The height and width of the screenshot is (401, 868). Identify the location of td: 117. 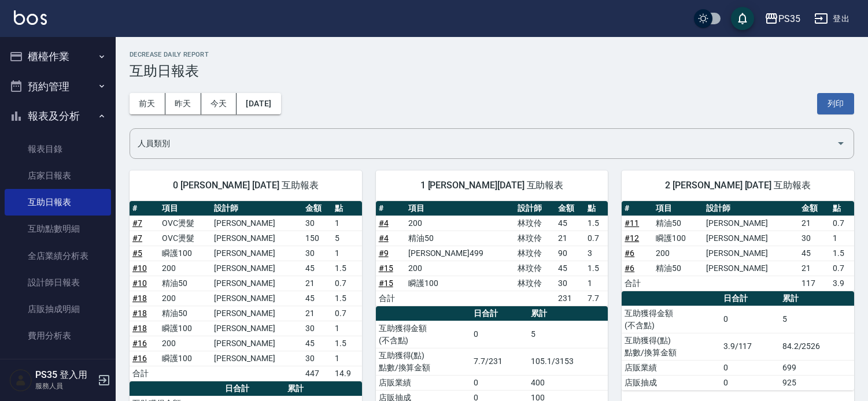
(813, 283).